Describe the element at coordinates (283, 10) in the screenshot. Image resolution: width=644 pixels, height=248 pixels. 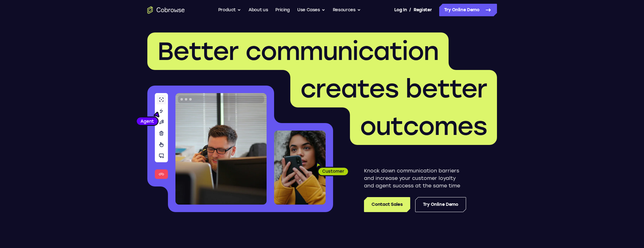
I see `a: Pricing` at that location.